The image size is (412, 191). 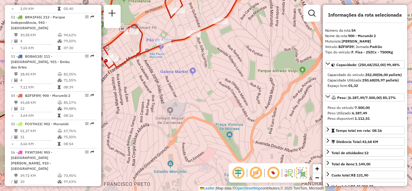 I want to click on td: 05:40, so click(x=78, y=9).